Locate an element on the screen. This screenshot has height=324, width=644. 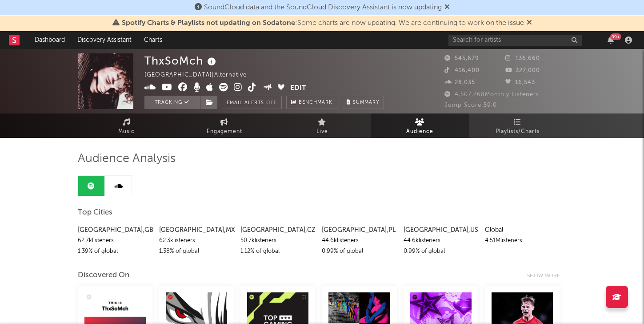
div: 1.12 % of global is located at coordinates (278, 251).